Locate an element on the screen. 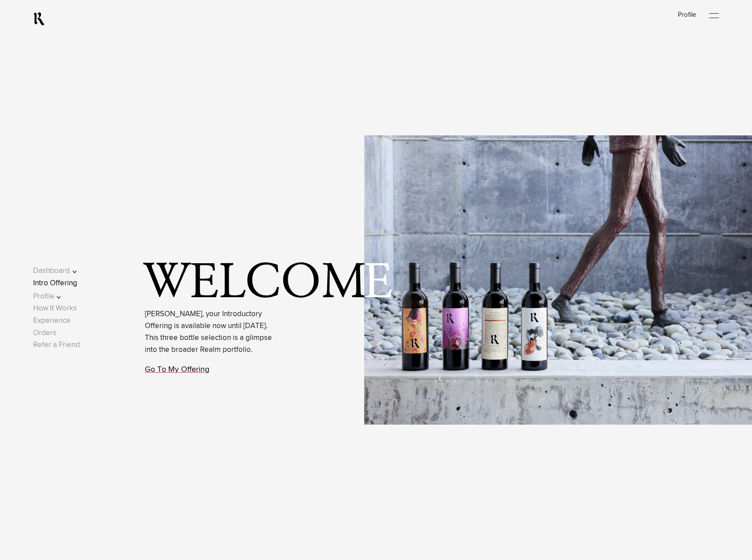 The height and width of the screenshot is (560, 752). a: Experience is located at coordinates (52, 321).